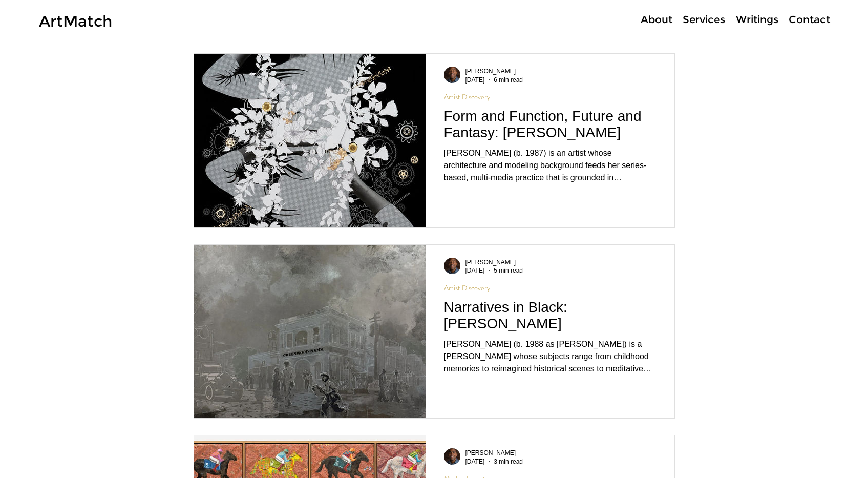 The height and width of the screenshot is (478, 868). I want to click on a: About, so click(657, 19).